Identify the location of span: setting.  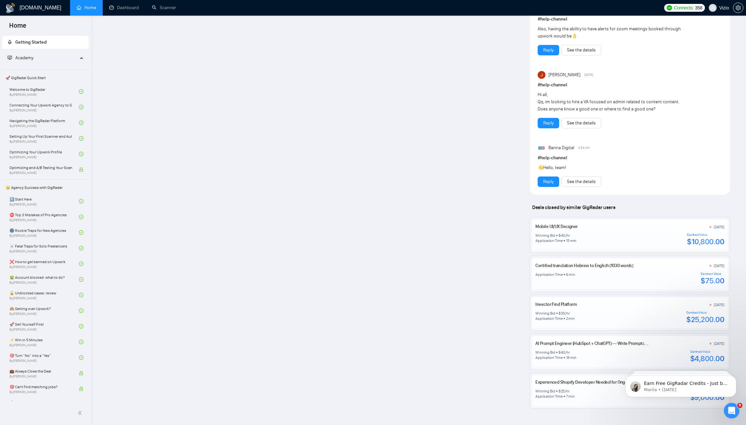
(738, 8).